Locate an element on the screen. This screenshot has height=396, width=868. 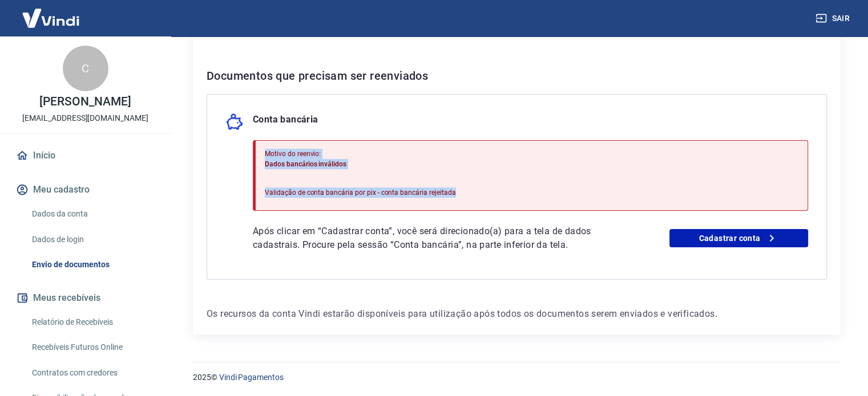
p: Conta bancária is located at coordinates (286, 122).